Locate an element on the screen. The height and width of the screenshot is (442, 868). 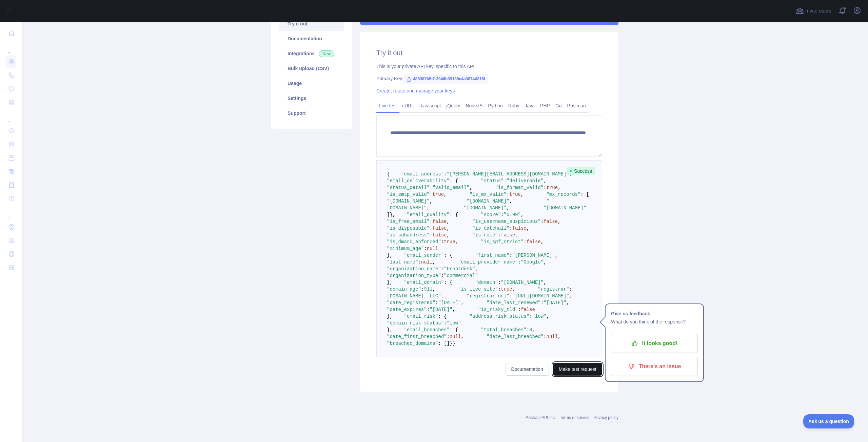
h2: Try it out is located at coordinates (489, 53).